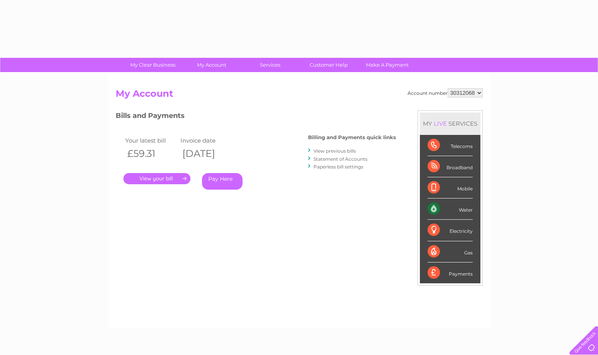 The width and height of the screenshot is (598, 355). Describe the element at coordinates (151, 153) in the screenshot. I see `th: £59.31` at that location.